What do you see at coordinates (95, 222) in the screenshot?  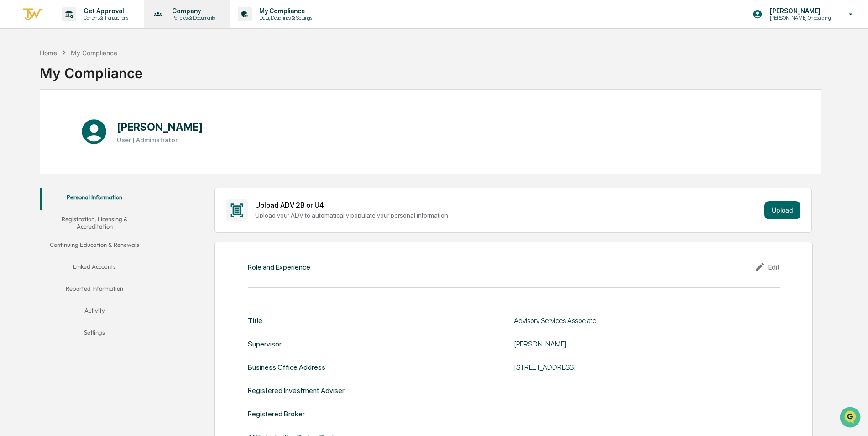 I see `button: Registration, Licensing & Accreditation` at bounding box center [95, 222].